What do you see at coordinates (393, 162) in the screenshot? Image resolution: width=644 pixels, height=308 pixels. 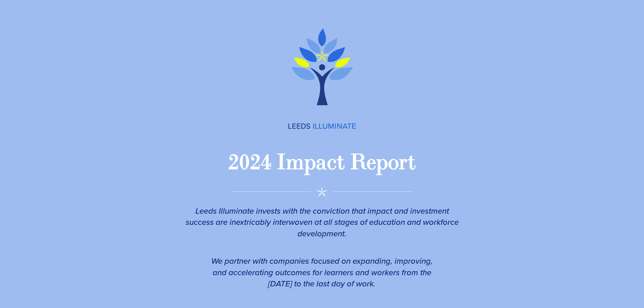 I see `div: o` at bounding box center [393, 162].